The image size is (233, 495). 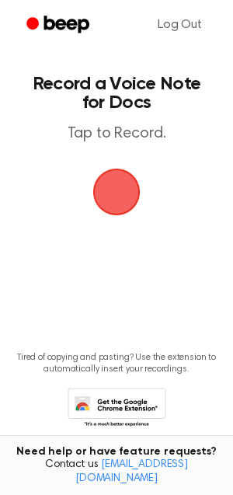 I want to click on h1: Record a Voice Note for Docs, so click(x=117, y=93).